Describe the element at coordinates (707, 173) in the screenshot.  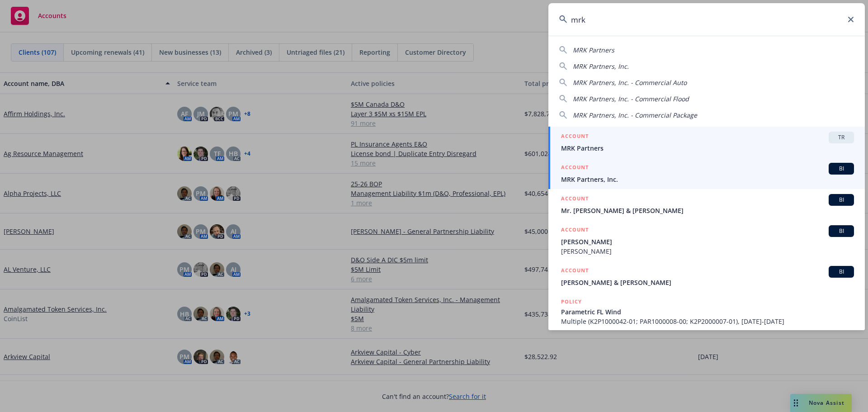
I see `a: ACCOUNTBIMRK Partners, Inc.` at that location.